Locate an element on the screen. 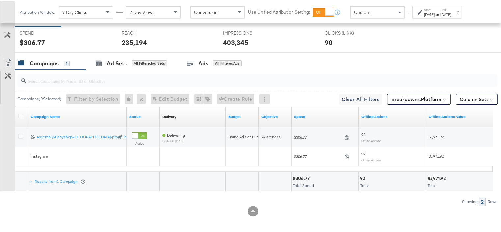  button: Clear All Filters is located at coordinates (360, 98).